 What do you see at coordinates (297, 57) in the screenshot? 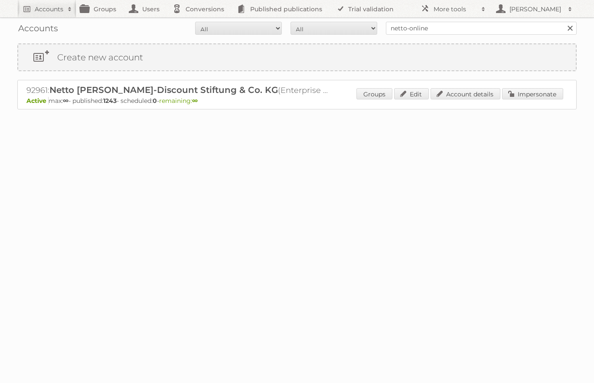
I see `a: Create new account` at bounding box center [297, 57].